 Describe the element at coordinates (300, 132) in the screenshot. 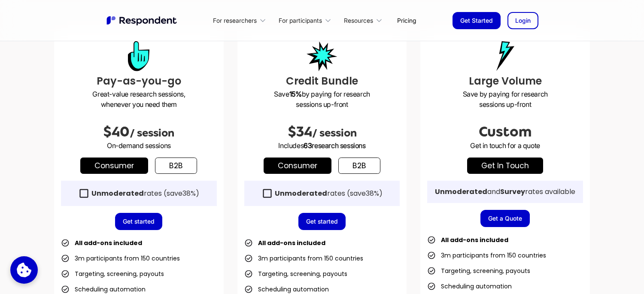

I see `span: $34` at that location.